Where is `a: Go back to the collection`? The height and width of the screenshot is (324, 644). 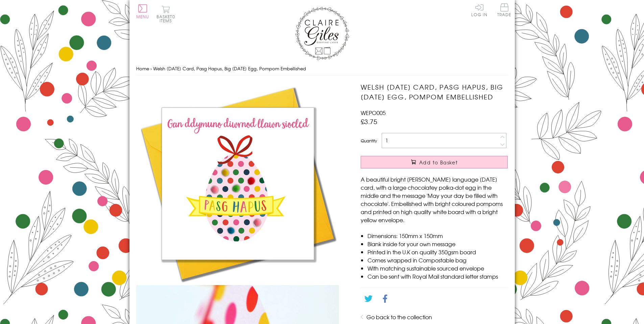 a: Go back to the collection is located at coordinates (399, 317).